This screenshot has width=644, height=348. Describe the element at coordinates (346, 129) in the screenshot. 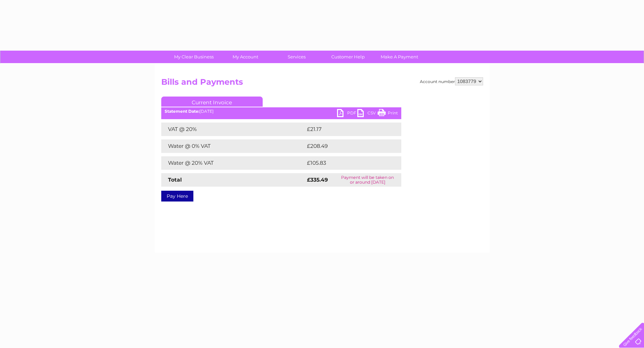

I see `td: £21.17` at that location.